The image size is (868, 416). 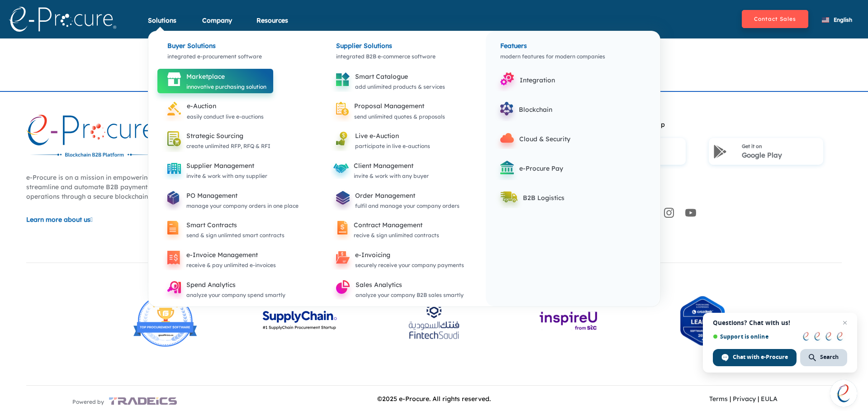 What do you see at coordinates (557, 79) in the screenshot?
I see `a: Integration` at bounding box center [557, 79].